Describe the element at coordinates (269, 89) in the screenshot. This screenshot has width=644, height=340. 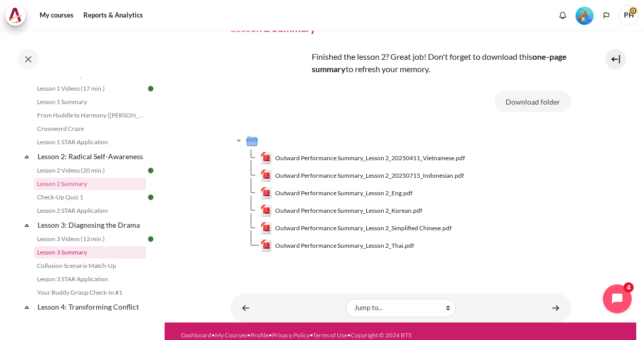
I see `img: asedga` at that location.